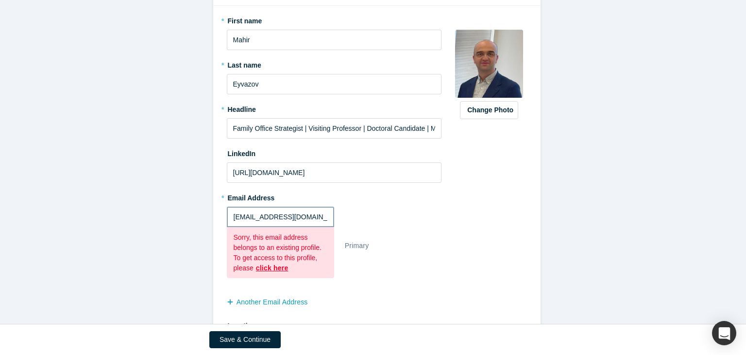 The image size is (746, 355). Describe the element at coordinates (273, 302) in the screenshot. I see `button: another Email Address` at that location.